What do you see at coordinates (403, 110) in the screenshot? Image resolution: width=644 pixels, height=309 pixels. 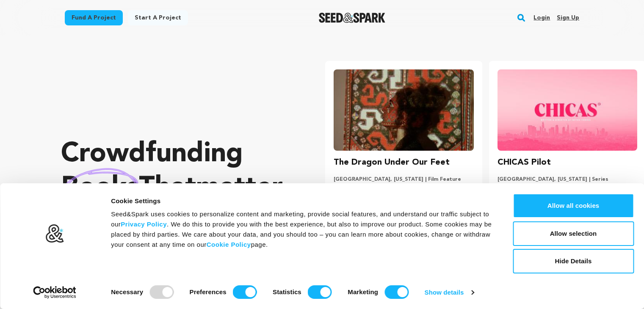 I see `img: The Dragon Under Our Feet image` at bounding box center [403, 110].